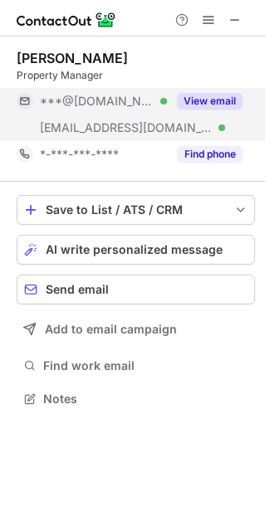  I want to click on span: Add to email campaign, so click(110, 329).